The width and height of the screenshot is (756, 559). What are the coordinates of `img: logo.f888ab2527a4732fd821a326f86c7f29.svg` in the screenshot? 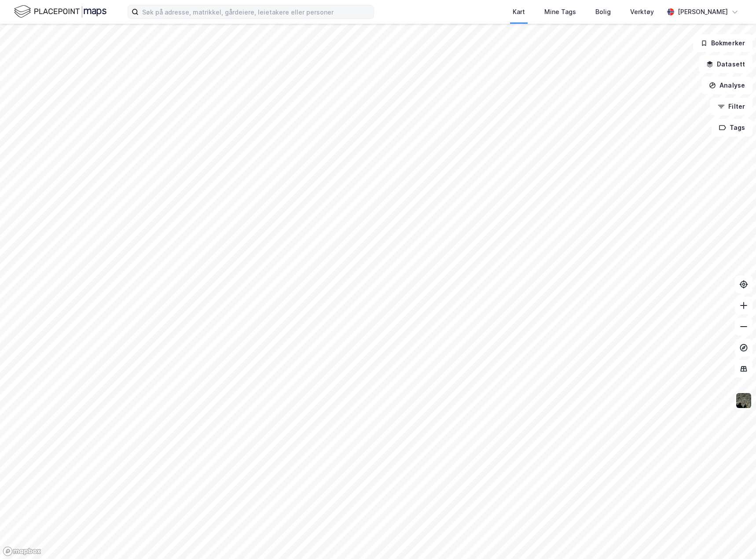 It's located at (60, 11).